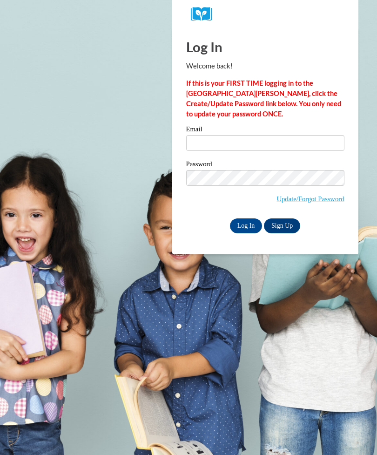  I want to click on input: Log In, so click(246, 226).